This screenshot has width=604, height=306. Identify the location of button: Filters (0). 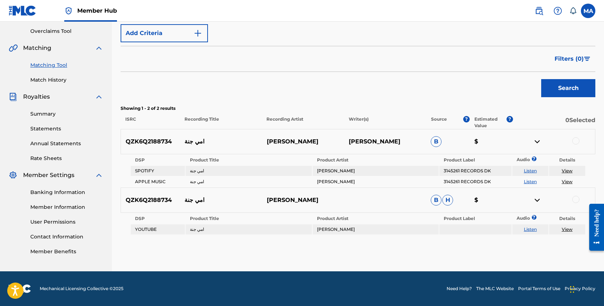
(573, 59).